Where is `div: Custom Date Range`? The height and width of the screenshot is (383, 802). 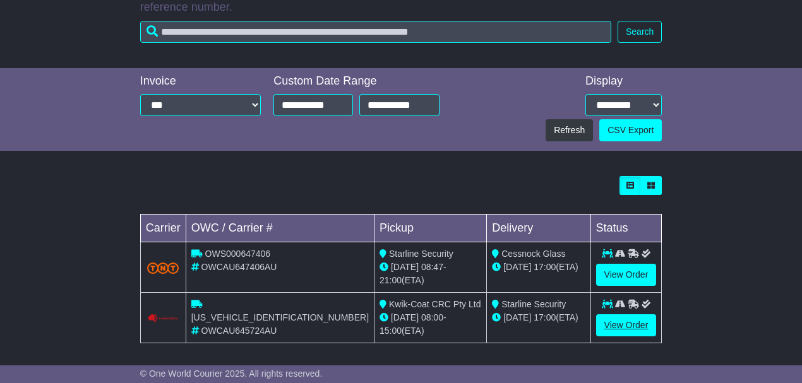
div: Custom Date Range is located at coordinates (356, 81).